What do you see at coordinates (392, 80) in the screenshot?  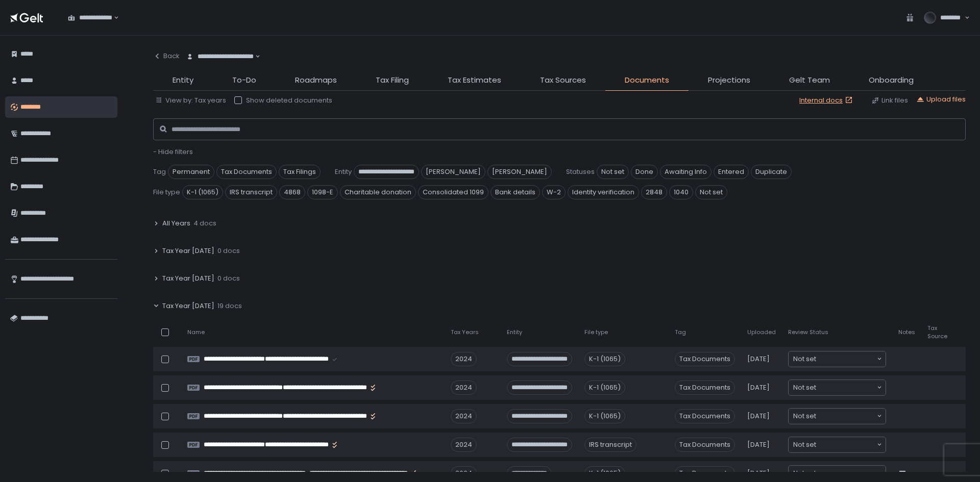 I see `span: Tax Filing` at bounding box center [392, 80].